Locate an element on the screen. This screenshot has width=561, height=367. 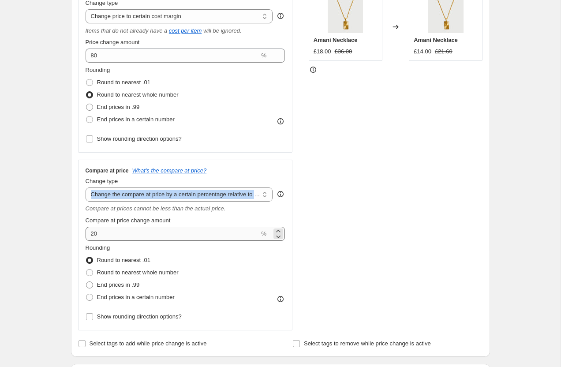
span: Select tags to add while price change is active is located at coordinates (148, 343).